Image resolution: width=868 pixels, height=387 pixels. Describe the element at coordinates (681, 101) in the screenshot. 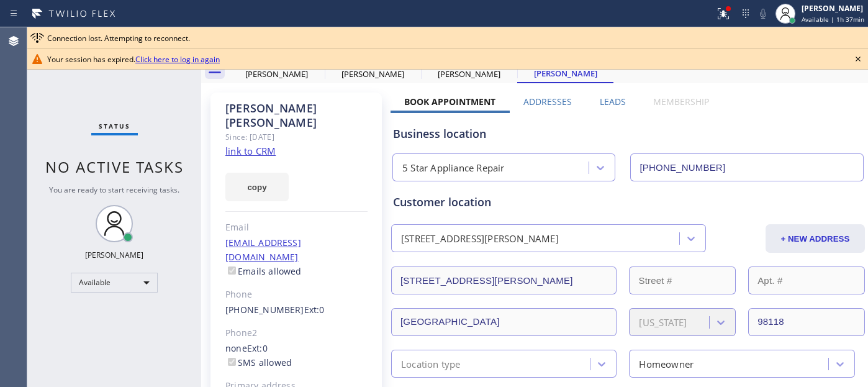

I see `label: Membership` at that location.